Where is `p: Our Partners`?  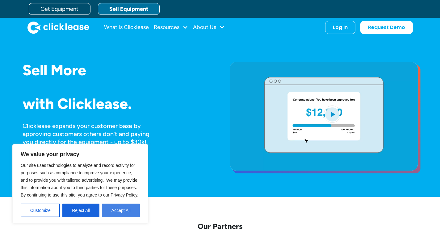 p: Our Partners is located at coordinates (220, 227).